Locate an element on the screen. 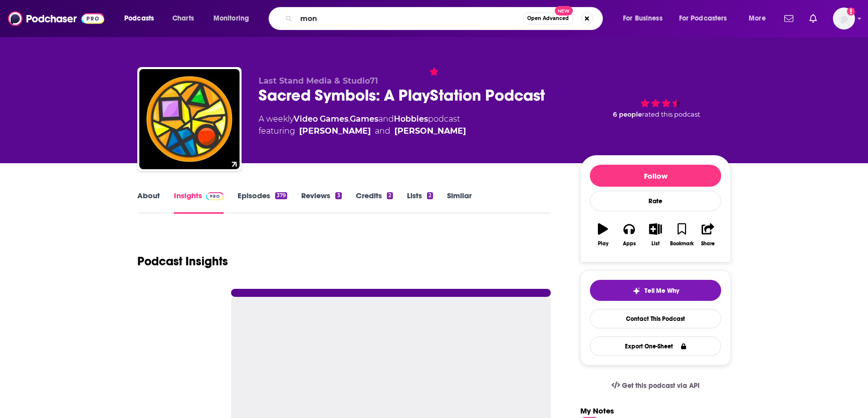 Image resolution: width=868 pixels, height=418 pixels. span: Get this podcast via API is located at coordinates (660, 386).